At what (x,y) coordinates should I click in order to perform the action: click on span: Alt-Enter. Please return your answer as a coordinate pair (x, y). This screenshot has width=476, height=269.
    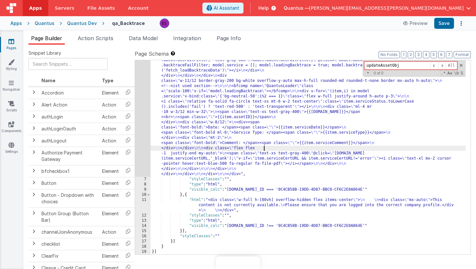
    Looking at the image, I should click on (451, 65).